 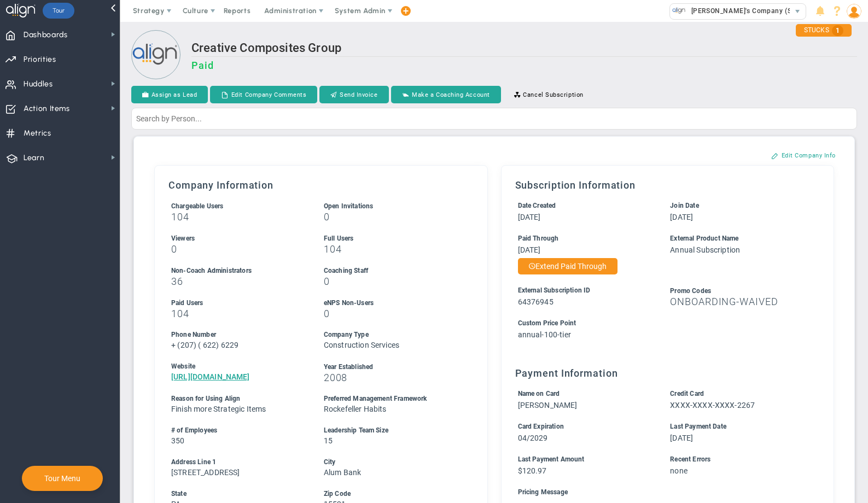 I want to click on button: Edit Company Comments, so click(x=264, y=94).